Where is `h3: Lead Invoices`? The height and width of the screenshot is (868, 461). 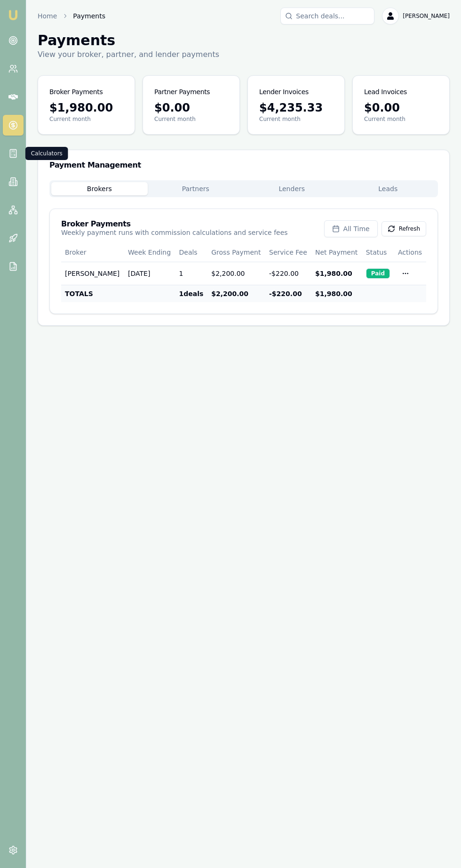
h3: Lead Invoices is located at coordinates (385, 92).